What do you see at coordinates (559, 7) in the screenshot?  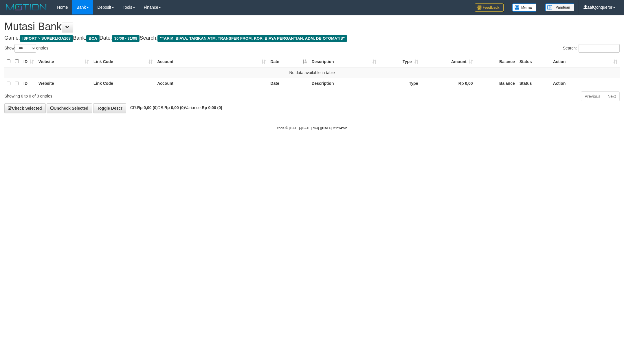 I see `img: panduan.png` at bounding box center [559, 7].